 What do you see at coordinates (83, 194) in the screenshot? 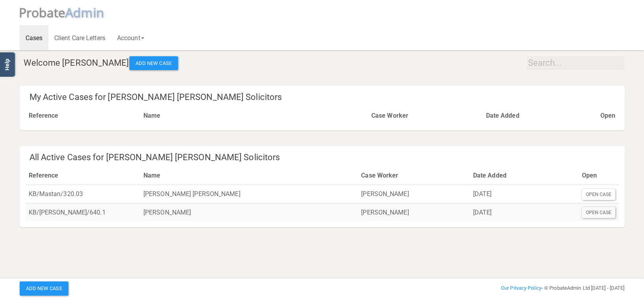
I see `td: KB/Mastan/320.03` at bounding box center [83, 194].